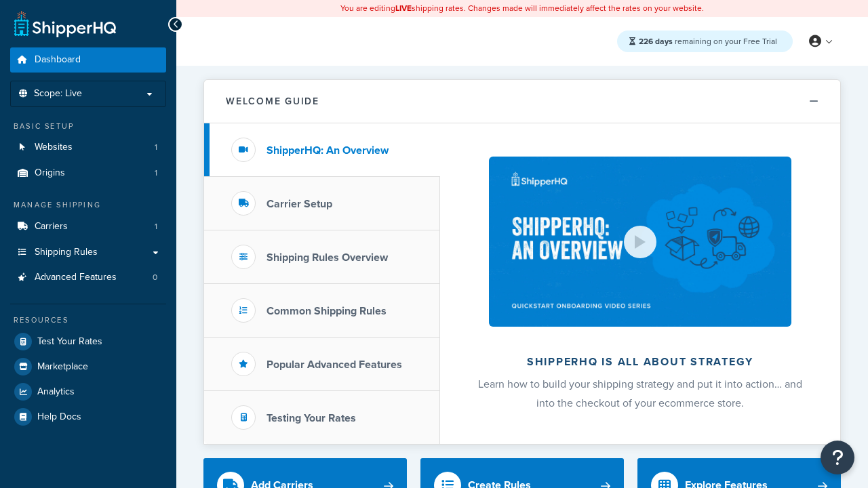 The height and width of the screenshot is (488, 868). Describe the element at coordinates (76, 277) in the screenshot. I see `span: Advanced Features` at that location.